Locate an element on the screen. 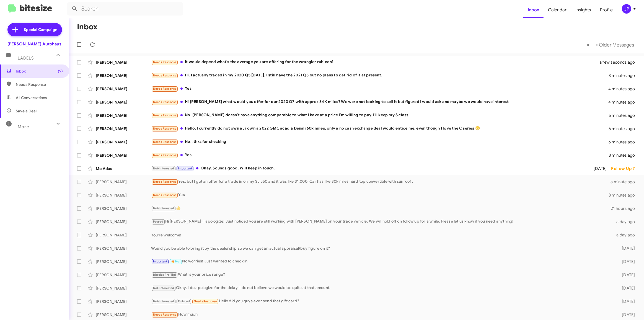 The image size is (644, 320). div: Hello, I currently do not own a , i own a 2022 GMC acadia Denali 60k miles, only a no cash exchan... is located at coordinates (380, 128).